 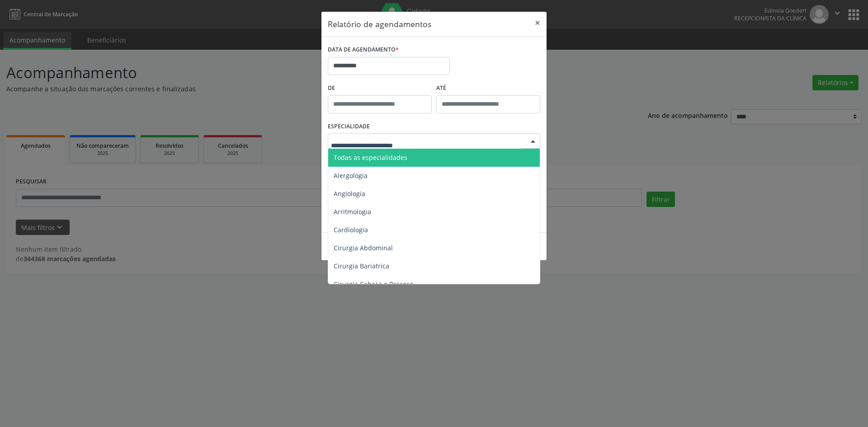 I want to click on span: Cirurgia Abdominal, so click(x=363, y=247).